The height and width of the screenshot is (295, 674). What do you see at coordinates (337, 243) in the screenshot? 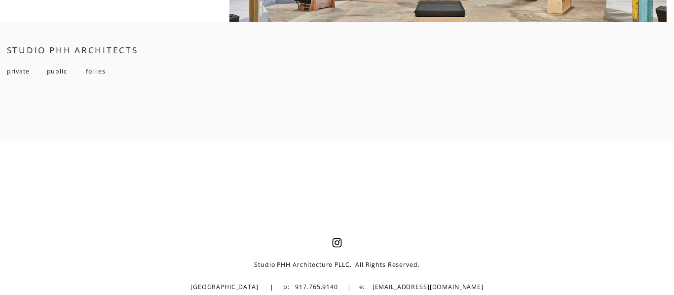
I see `a: Instagram` at bounding box center [337, 243].